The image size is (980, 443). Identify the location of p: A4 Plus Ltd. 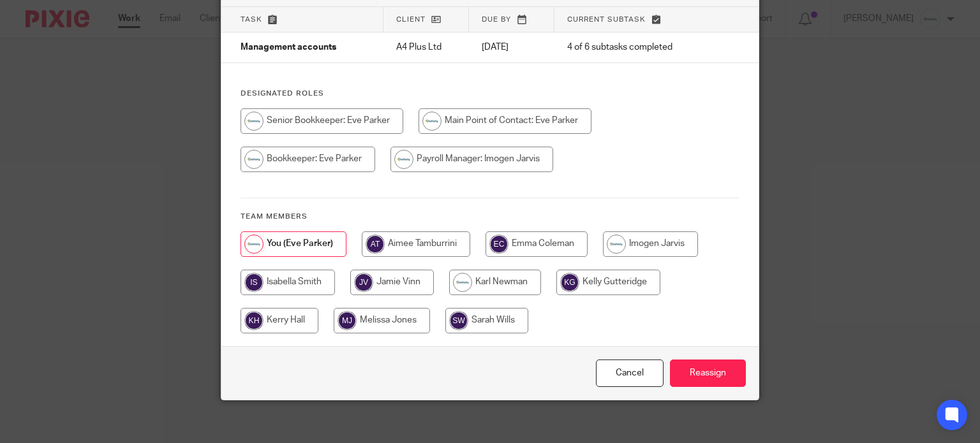
(426, 48).